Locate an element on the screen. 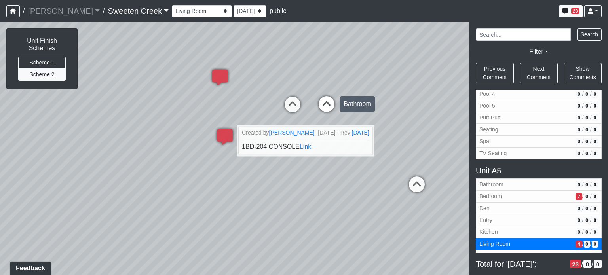 Image resolution: width=608 pixels, height=275 pixels. span: Next Comment is located at coordinates (539, 73).